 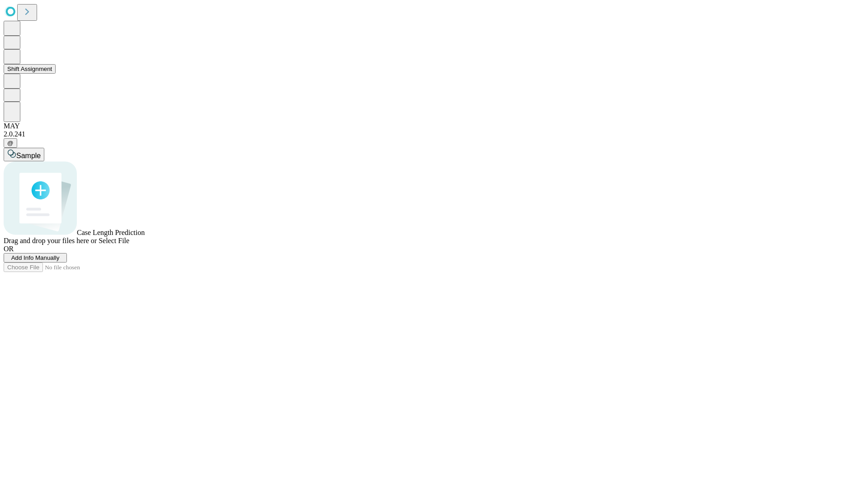 What do you see at coordinates (434, 134) in the screenshot?
I see `div: 2.0.241` at bounding box center [434, 134].